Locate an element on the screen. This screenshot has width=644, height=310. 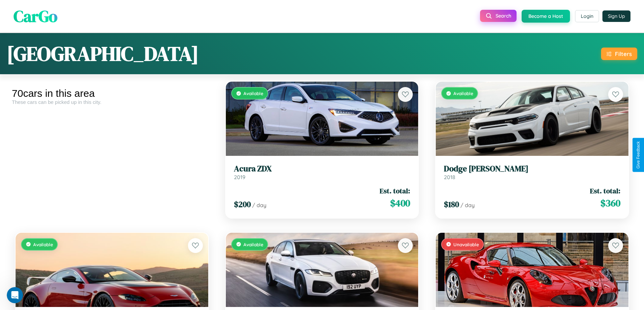
span: $ 180 is located at coordinates (451, 204).